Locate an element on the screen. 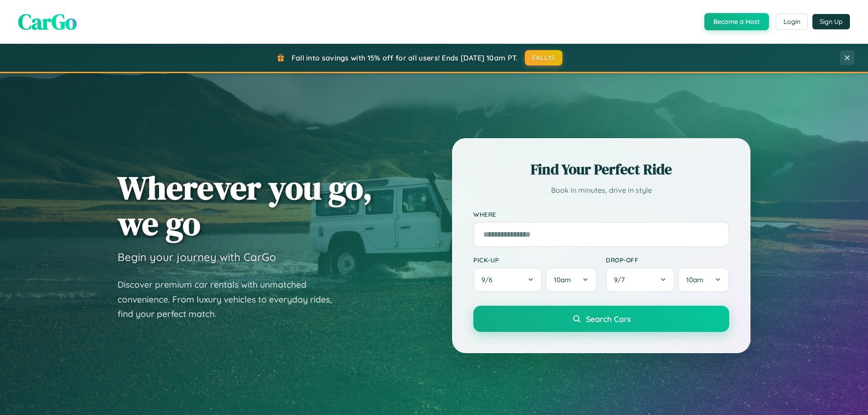 This screenshot has width=868, height=415. span: Search Cars is located at coordinates (608, 319).